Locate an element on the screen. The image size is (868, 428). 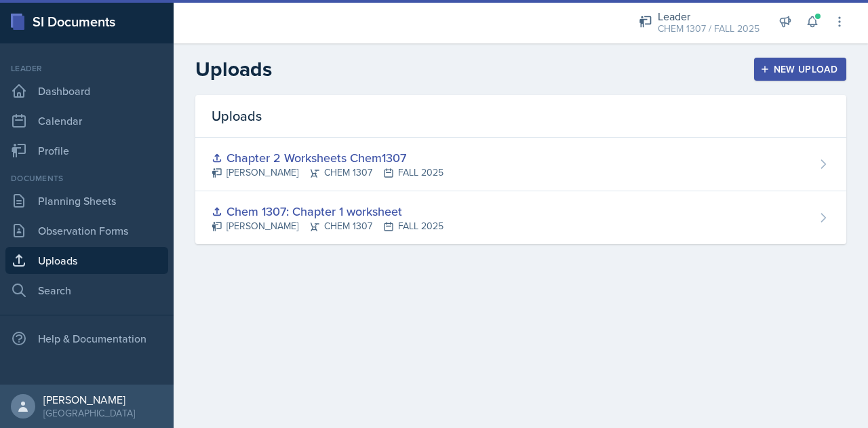
button: New Upload is located at coordinates (800, 69).